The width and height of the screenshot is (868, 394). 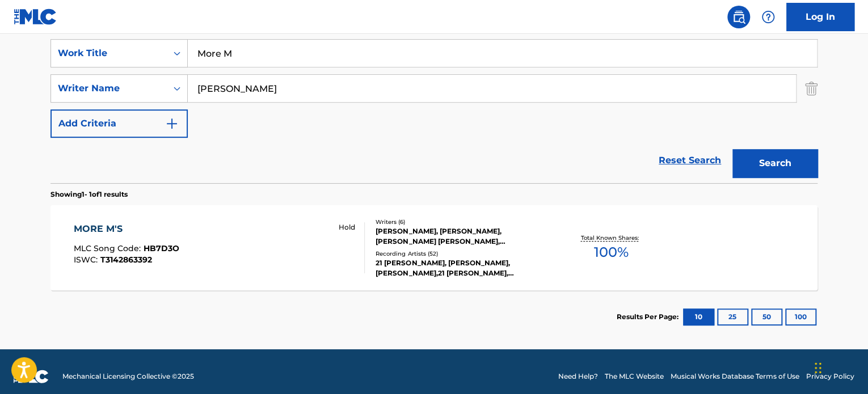 What do you see at coordinates (610, 253) in the screenshot?
I see `span: 100 %` at bounding box center [610, 253].